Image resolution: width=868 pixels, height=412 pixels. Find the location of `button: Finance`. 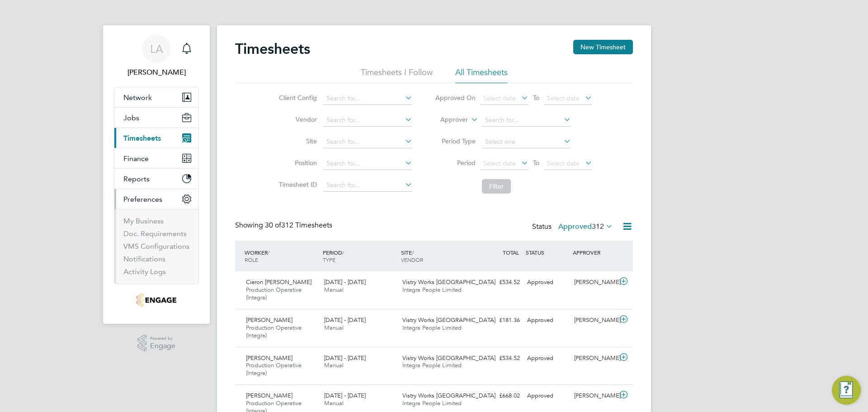

button: Finance is located at coordinates (156, 158).